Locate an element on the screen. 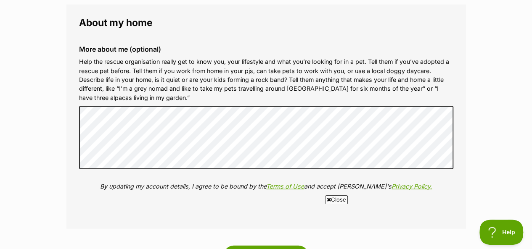  legend: About my home is located at coordinates (266, 23).